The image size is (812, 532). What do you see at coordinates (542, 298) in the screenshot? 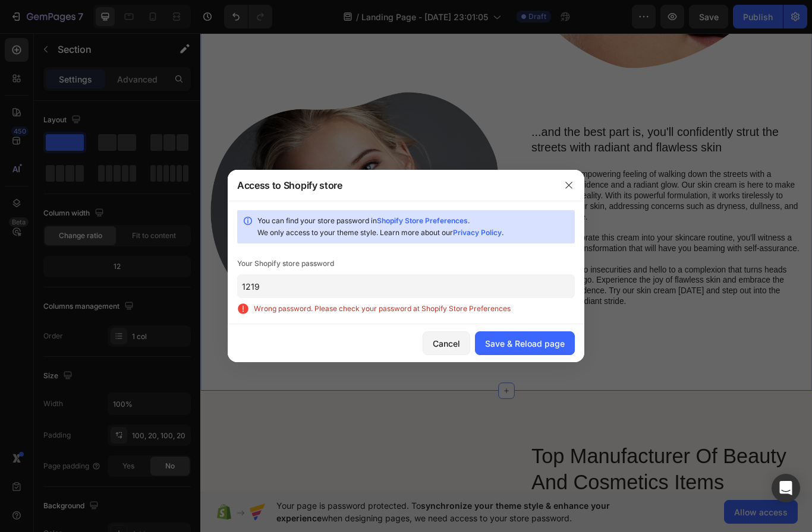
I see `p: Say goodbye to insecurities and hello to a complexion that turns heads wherever you go. Experienc...` at bounding box center [542, 298].